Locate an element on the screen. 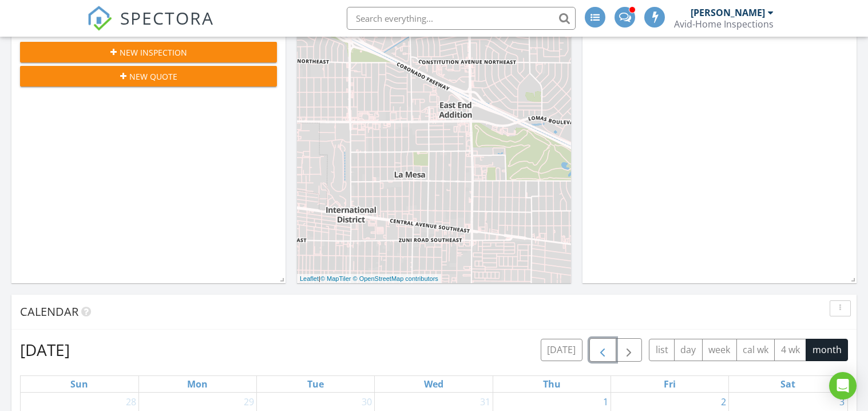  a: Go to December 29, 2025 is located at coordinates (249, 401).